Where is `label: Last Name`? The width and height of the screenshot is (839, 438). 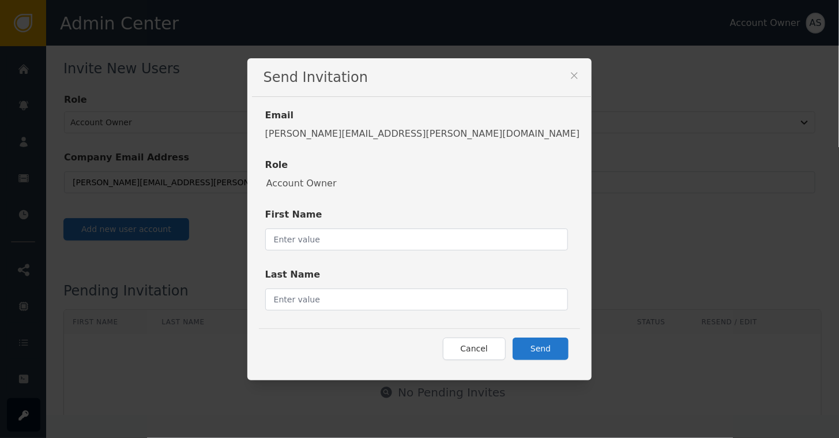
label: Last Name is located at coordinates (417, 277).